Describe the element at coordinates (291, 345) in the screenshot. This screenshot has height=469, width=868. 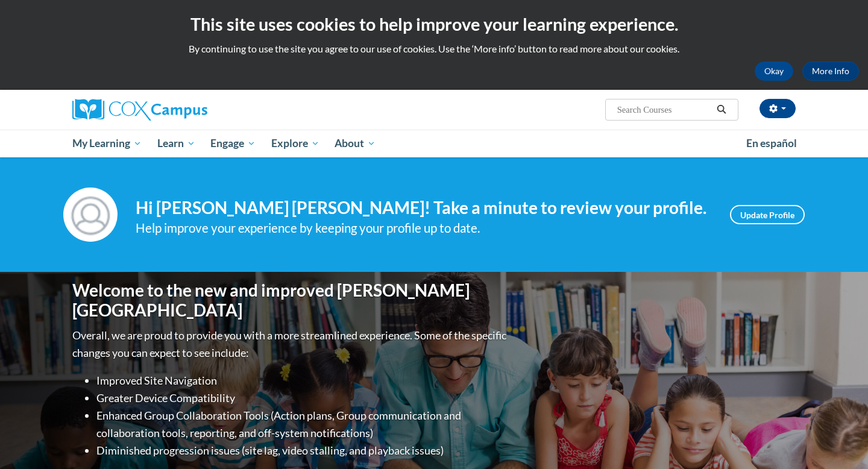
I see `p: Overall, we are proud to provide you with a more streamlined experience. Some of the specific cha...` at that location.